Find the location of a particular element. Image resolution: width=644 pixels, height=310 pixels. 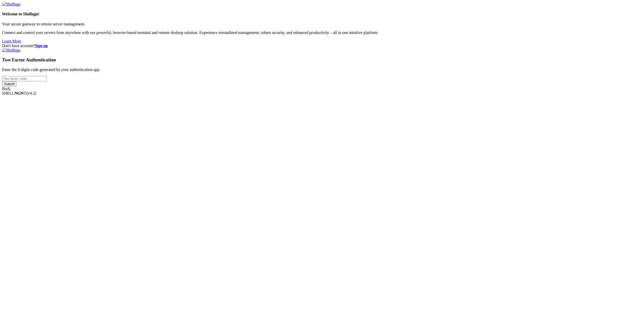

a: Sign up is located at coordinates (41, 45).